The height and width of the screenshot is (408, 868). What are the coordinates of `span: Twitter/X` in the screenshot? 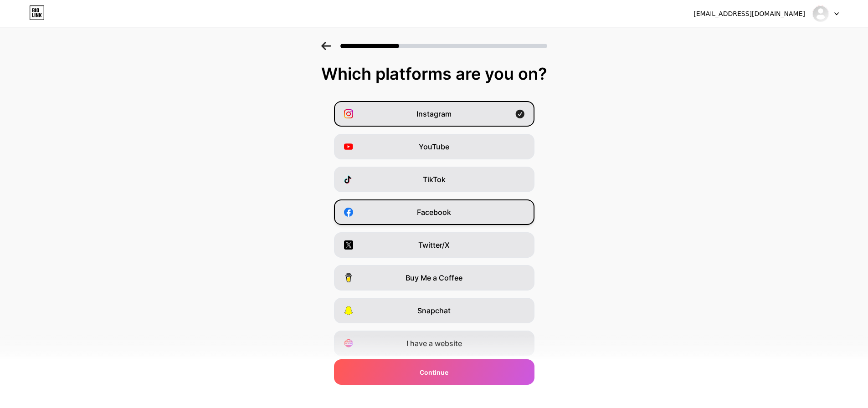 It's located at (434, 245).